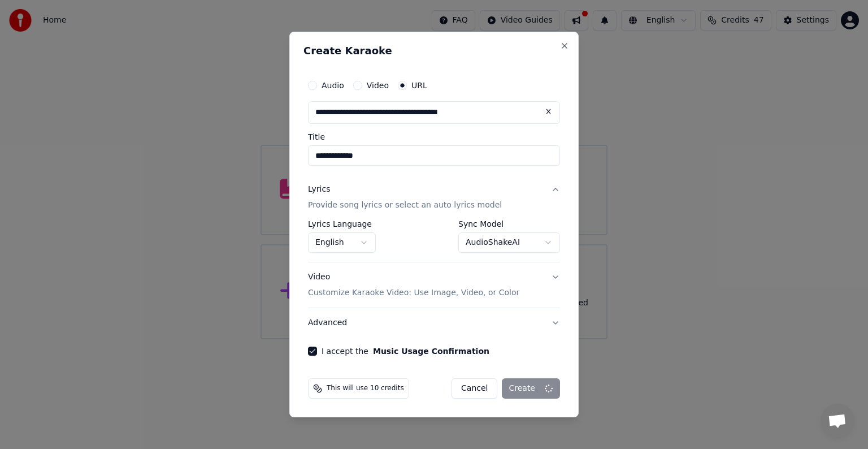 This screenshot has height=449, width=868. I want to click on span: This will use 10 credits, so click(365, 388).